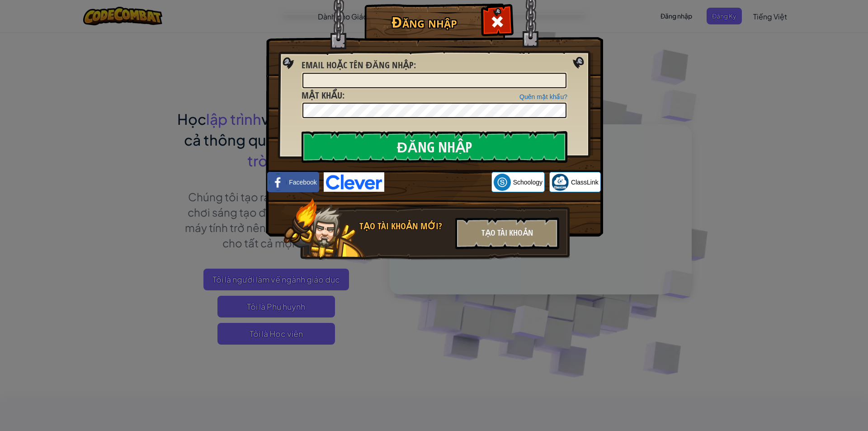 The image size is (868, 431). I want to click on a: Quên mật khẩu?, so click(544, 96).